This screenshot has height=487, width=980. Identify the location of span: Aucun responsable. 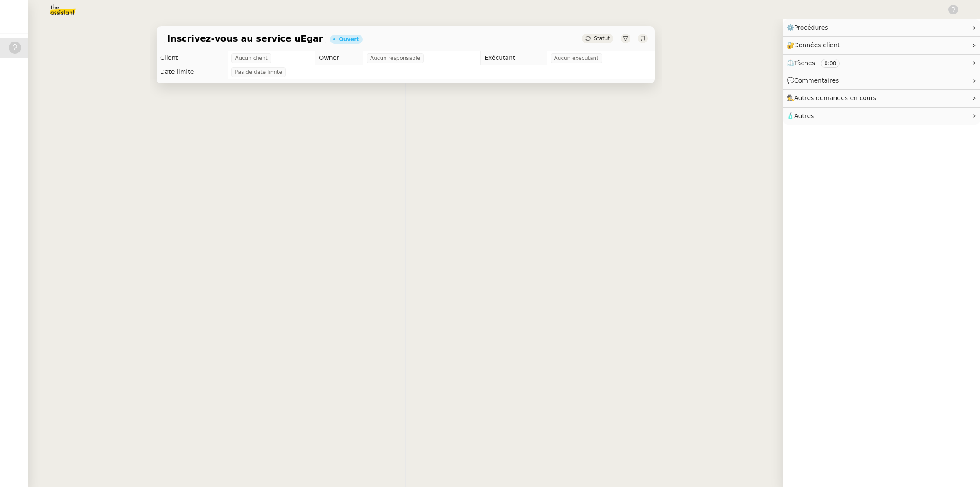
(395, 58).